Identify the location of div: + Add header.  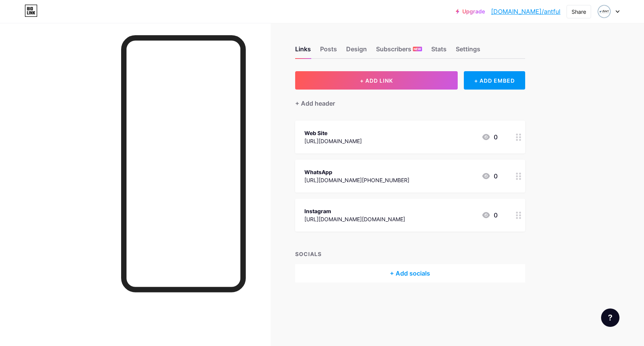
(315, 103).